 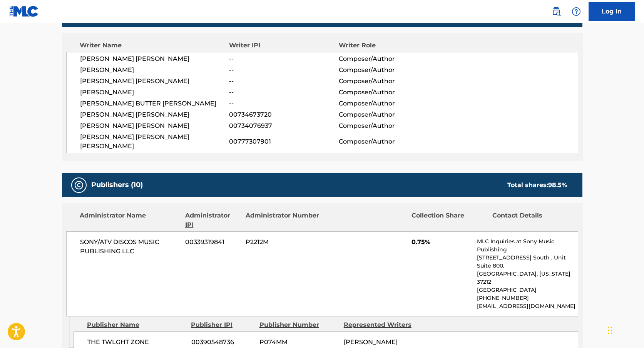 I want to click on span: 00777307901, so click(x=284, y=142).